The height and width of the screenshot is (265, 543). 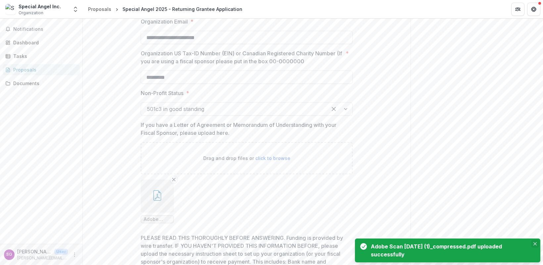 I want to click on p: If you have a Letter of Agreement or Memorandum of Understanding with your Fiscal Sponsor, please..., so click(x=245, y=129).